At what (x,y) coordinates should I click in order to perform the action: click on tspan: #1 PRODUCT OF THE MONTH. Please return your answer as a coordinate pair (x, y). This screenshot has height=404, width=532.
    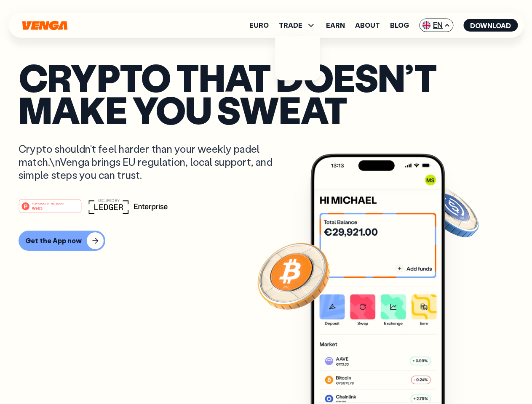
    Looking at the image, I should click on (48, 203).